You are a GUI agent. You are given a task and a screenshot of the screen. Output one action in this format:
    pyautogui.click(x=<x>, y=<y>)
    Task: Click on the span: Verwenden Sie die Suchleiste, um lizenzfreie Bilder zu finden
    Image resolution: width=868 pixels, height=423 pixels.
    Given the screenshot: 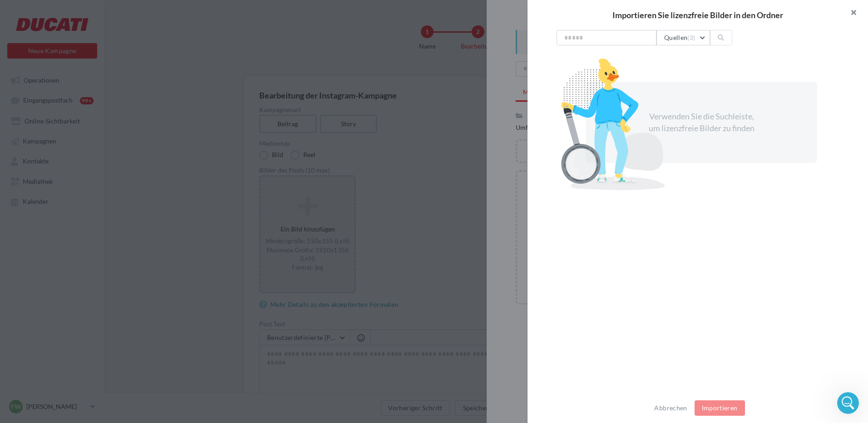 What is the action you would take?
    pyautogui.click(x=701, y=122)
    